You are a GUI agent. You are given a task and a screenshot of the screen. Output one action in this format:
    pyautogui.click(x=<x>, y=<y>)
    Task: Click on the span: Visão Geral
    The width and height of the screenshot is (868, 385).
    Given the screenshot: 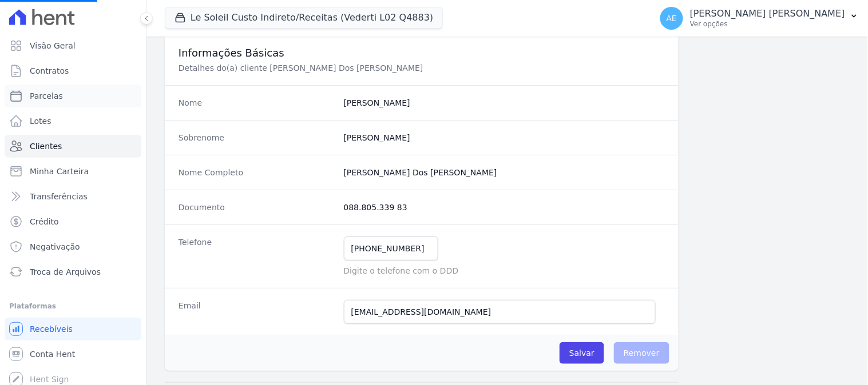 What is the action you would take?
    pyautogui.click(x=53, y=46)
    